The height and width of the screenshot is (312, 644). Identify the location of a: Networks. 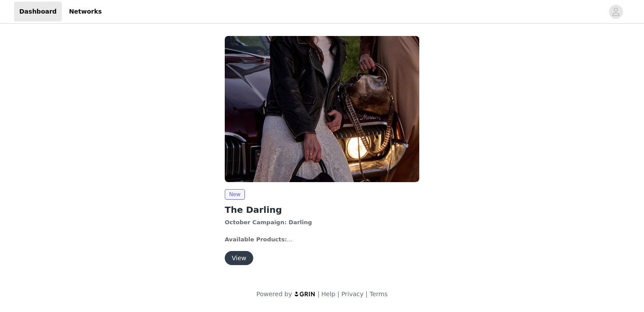
(85, 11).